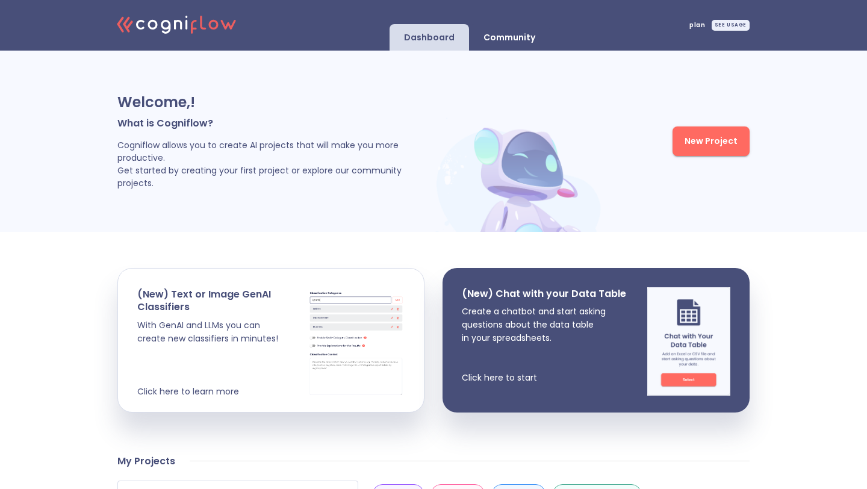 Image resolution: width=867 pixels, height=489 pixels. I want to click on p: (New) Chat with your Data Table, so click(544, 293).